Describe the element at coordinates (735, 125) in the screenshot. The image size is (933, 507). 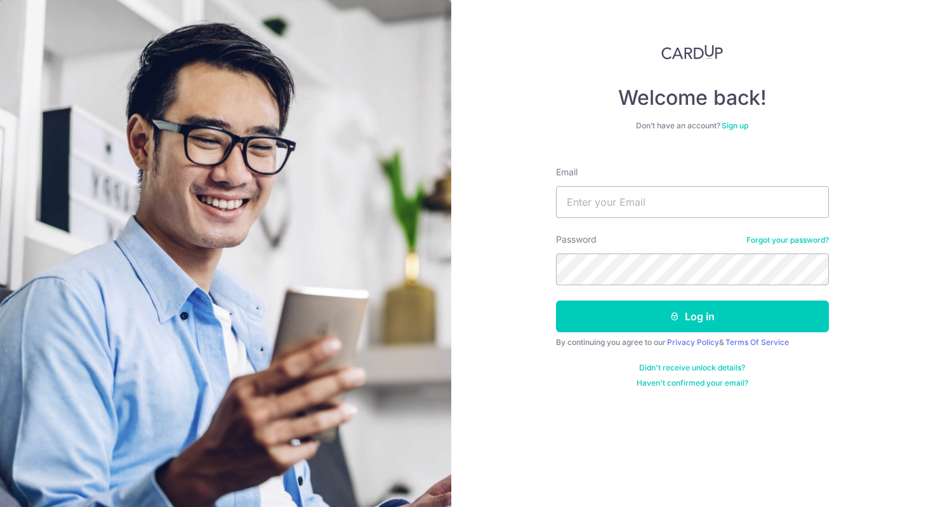
I see `a: Sign up` at that location.